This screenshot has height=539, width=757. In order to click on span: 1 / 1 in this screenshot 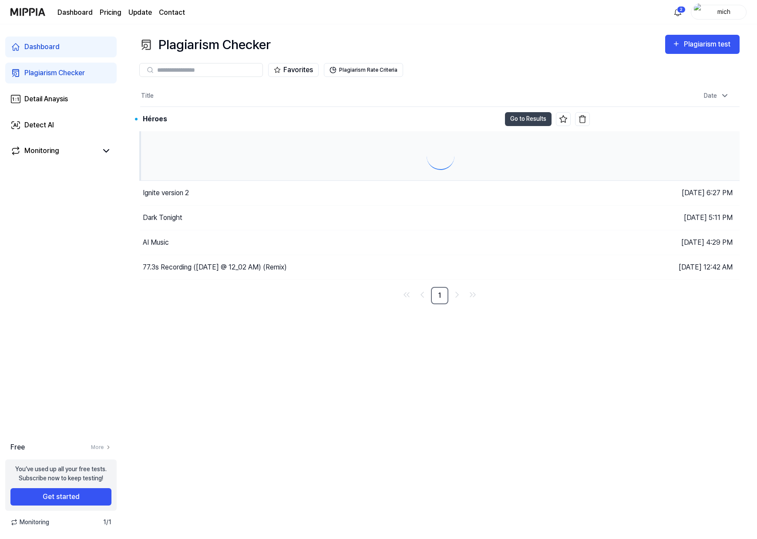, I will do `click(107, 523)`.